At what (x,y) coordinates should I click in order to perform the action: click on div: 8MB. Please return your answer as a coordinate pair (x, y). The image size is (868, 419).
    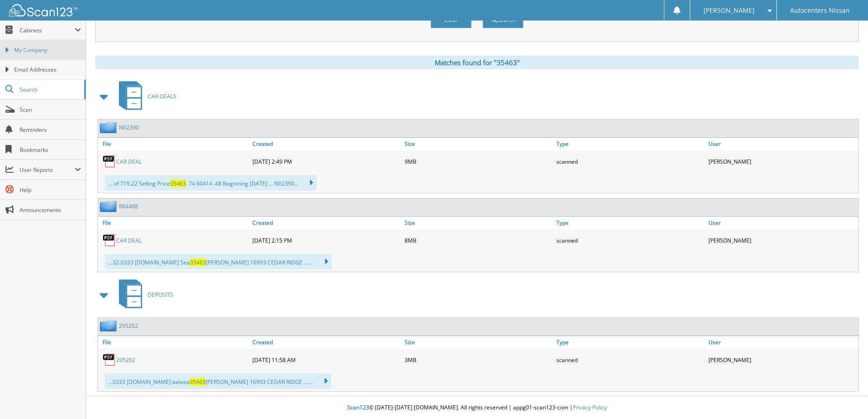
    Looking at the image, I should click on (479, 241).